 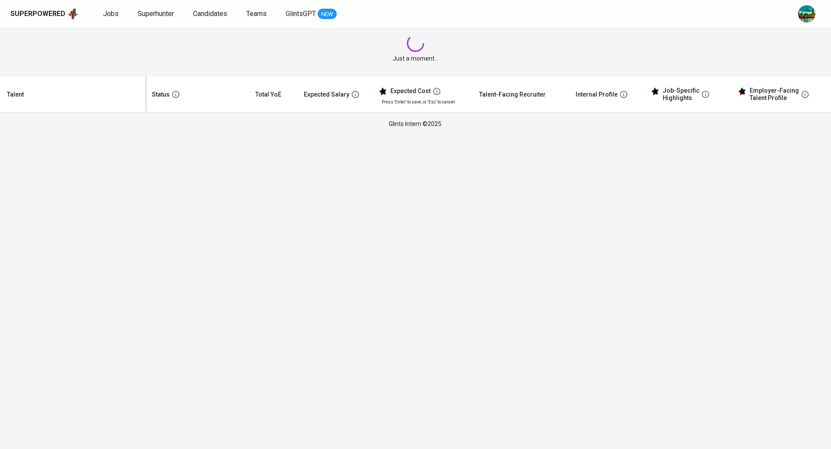 What do you see at coordinates (807, 14) in the screenshot?
I see `img: a5d44b89-0c59-4c54-99d0-a63b29d42bd3.jpg` at bounding box center [807, 14].